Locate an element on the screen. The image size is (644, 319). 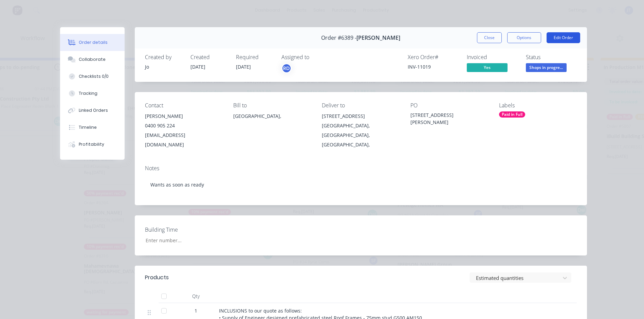
div: Contact is located at coordinates (184, 105).